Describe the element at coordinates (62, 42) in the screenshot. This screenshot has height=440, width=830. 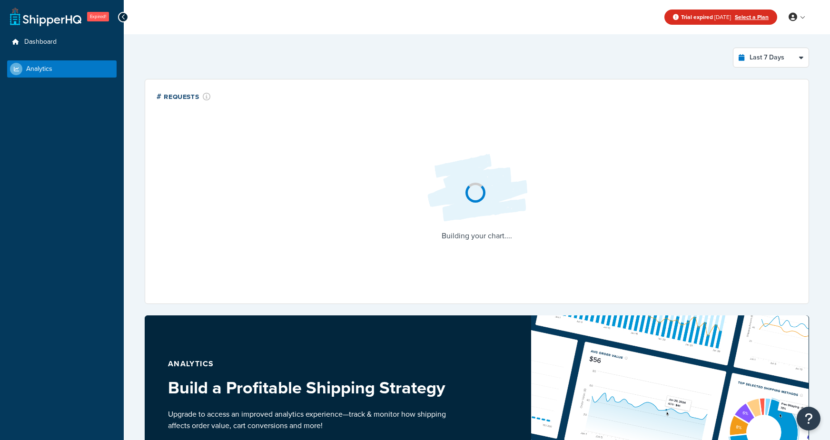
I see `li: Dashboard` at that location.